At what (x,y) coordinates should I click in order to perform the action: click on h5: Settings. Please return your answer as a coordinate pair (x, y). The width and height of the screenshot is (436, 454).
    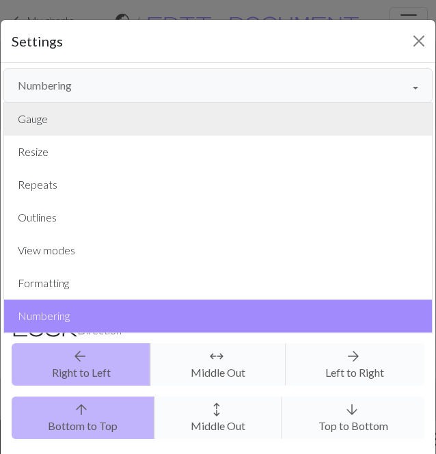
    Looking at the image, I should click on (37, 41).